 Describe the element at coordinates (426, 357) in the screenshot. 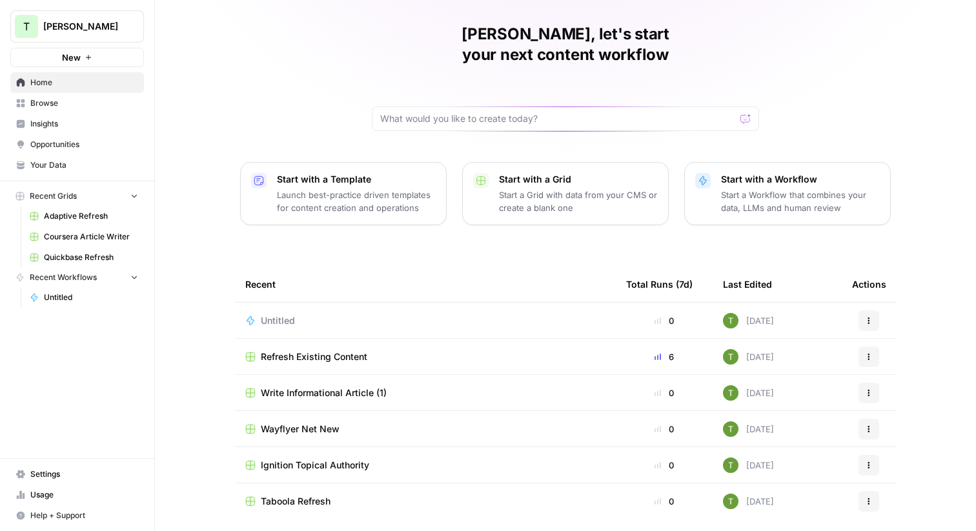

I see `a: Refresh Existing Content` at that location.